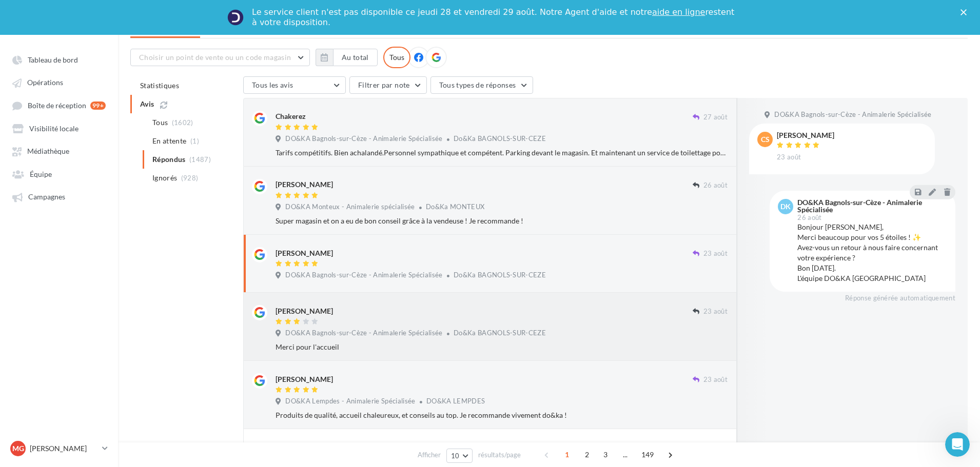 This screenshot has height=467, width=980. Describe the element at coordinates (59, 197) in the screenshot. I see `a: Campagnes` at that location.